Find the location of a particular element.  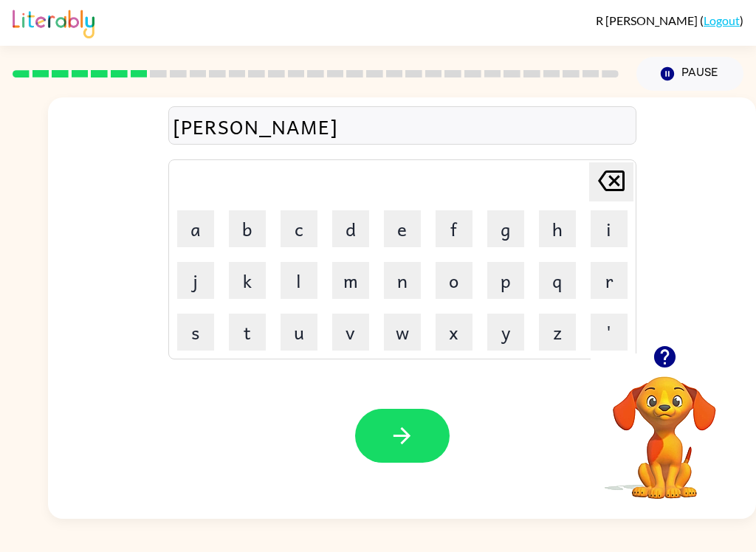

button: i is located at coordinates (609, 228).